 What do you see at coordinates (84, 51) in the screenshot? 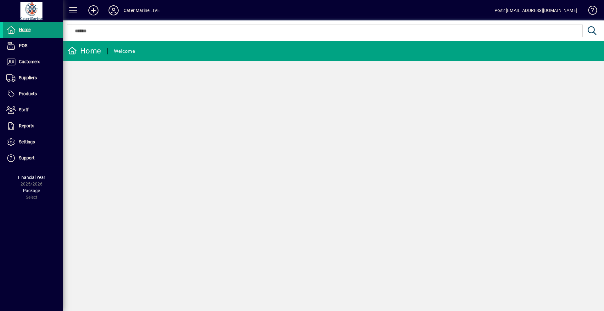
I see `div: Home` at bounding box center [84, 51].